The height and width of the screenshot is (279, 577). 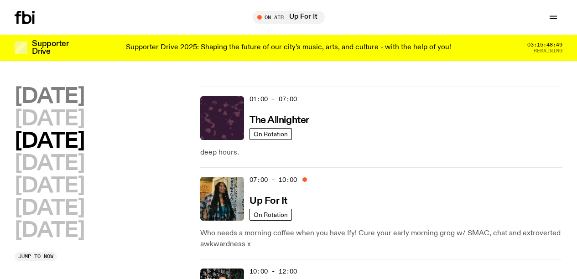 I want to click on h3: Supporter Drive, so click(x=50, y=48).